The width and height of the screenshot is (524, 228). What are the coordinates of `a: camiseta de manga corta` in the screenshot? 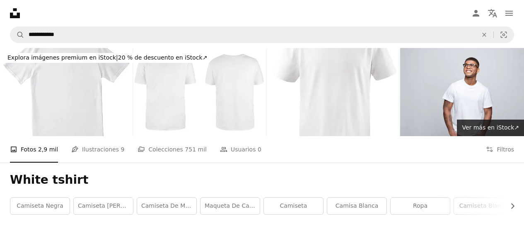 It's located at (167, 206).